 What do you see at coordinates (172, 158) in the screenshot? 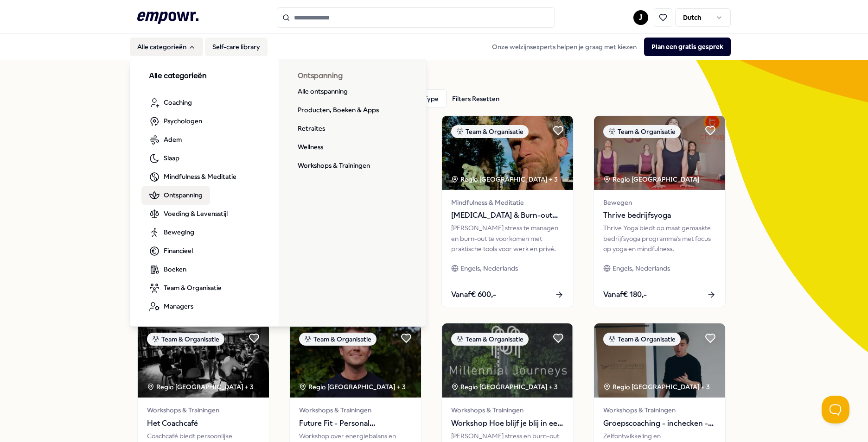
I see `span: Slaap` at bounding box center [172, 158].